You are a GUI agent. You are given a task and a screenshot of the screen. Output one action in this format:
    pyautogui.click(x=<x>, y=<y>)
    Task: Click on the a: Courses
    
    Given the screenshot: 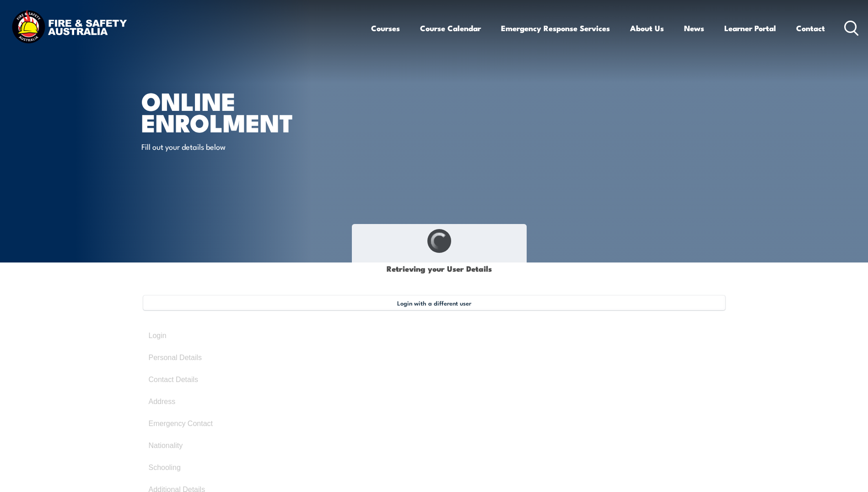 What is the action you would take?
    pyautogui.click(x=385, y=28)
    